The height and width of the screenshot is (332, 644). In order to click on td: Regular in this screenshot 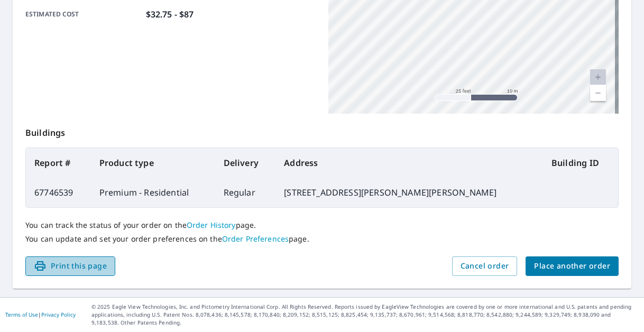, I will do `click(245, 192)`.